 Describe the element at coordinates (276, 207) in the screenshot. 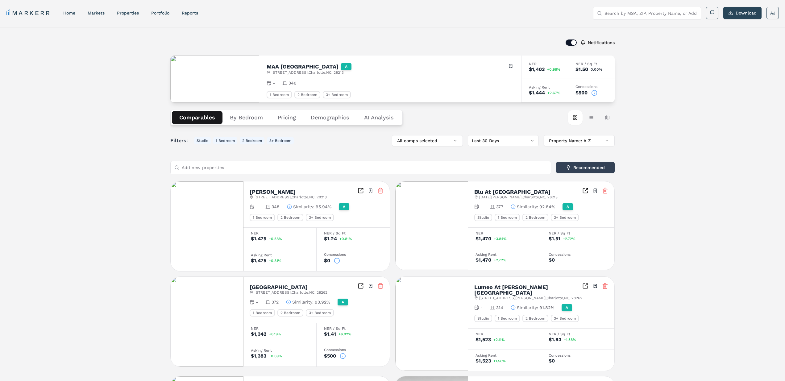

I see `span: 348` at that location.